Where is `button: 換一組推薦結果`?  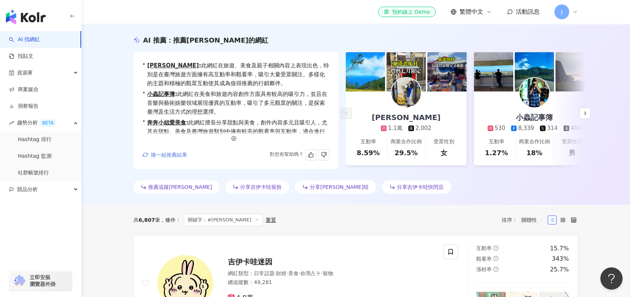 button: 換一組推薦結果 is located at coordinates (165, 155).